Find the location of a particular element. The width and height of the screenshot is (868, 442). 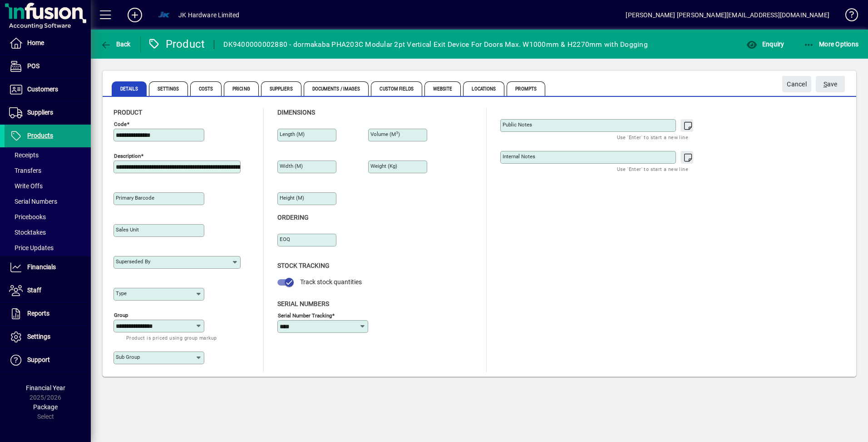

mat-label: Internal Notes is located at coordinates (519, 157).